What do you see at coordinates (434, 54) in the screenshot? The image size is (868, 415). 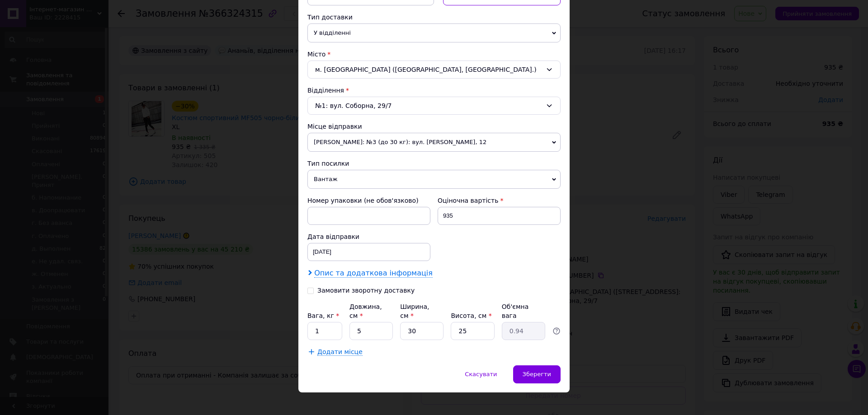 I see `div: Місто` at bounding box center [434, 54].